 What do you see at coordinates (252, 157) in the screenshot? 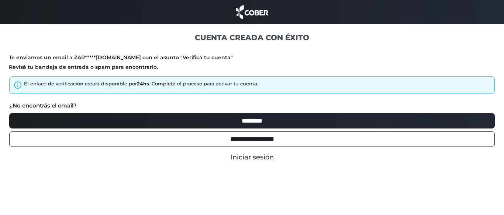
I see `a: Iniciar sesión` at bounding box center [252, 157].